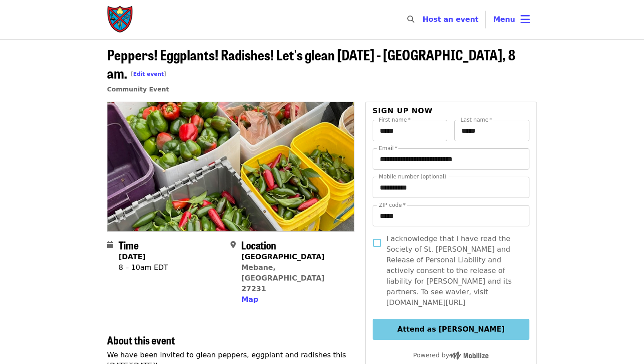 The height and width of the screenshot is (364, 644). Describe the element at coordinates (258, 245) in the screenshot. I see `span: Location` at that location.